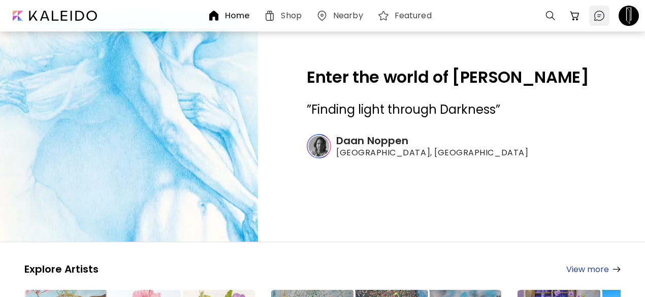 The width and height of the screenshot is (645, 297). Describe the element at coordinates (237, 16) in the screenshot. I see `h6: Home` at that location.